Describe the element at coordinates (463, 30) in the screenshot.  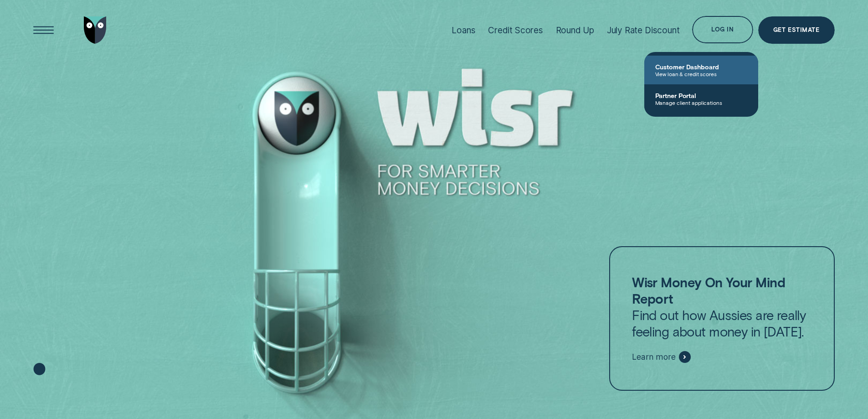
I see `div: Loans` at that location.